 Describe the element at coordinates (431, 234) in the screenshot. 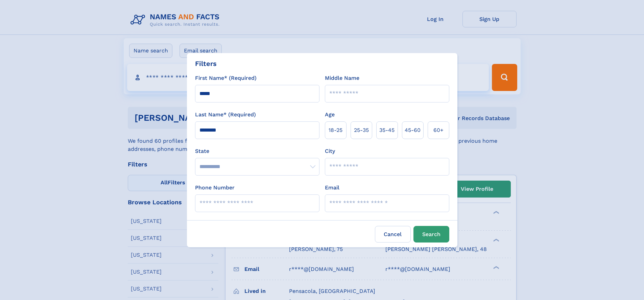

I see `button: Search` at that location.